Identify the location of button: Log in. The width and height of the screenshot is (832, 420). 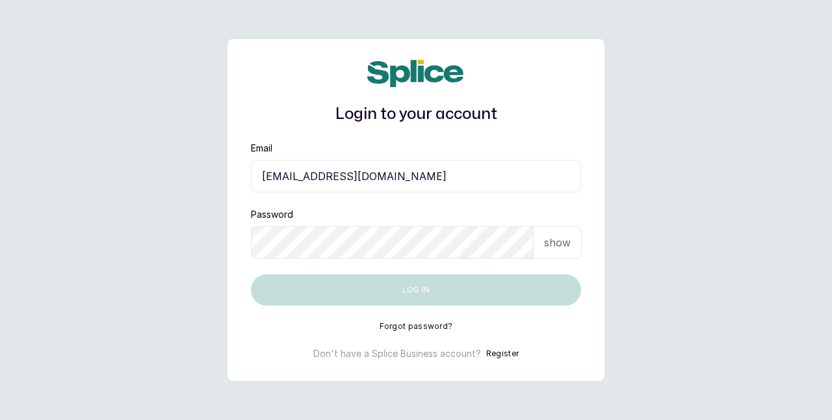
(416, 290).